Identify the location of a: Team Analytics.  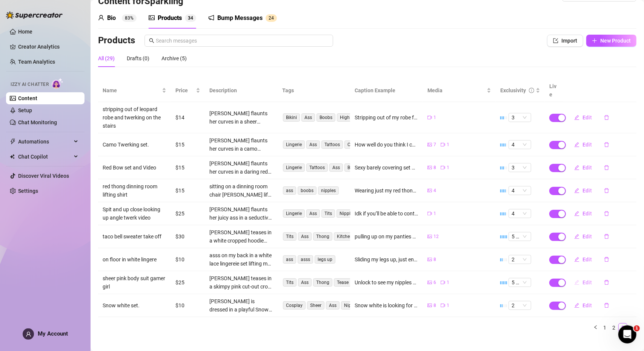
(37, 62).